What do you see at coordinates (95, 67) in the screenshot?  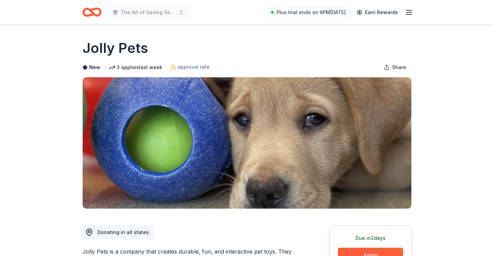 I see `span: New` at bounding box center [95, 67].